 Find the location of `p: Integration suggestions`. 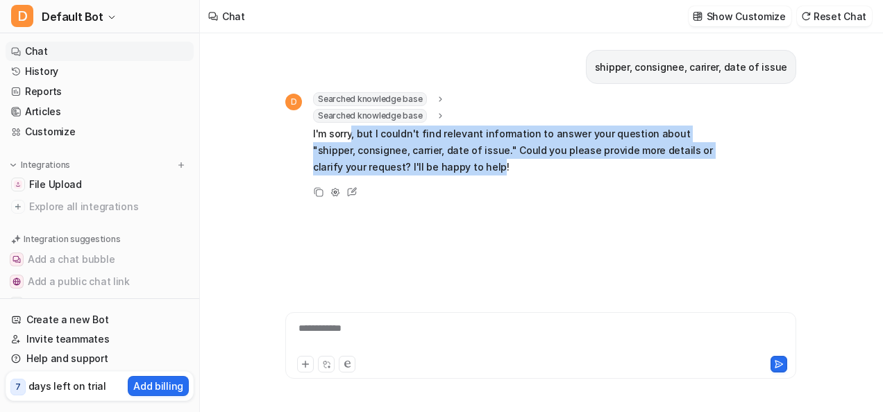

p: Integration suggestions is located at coordinates (71, 239).